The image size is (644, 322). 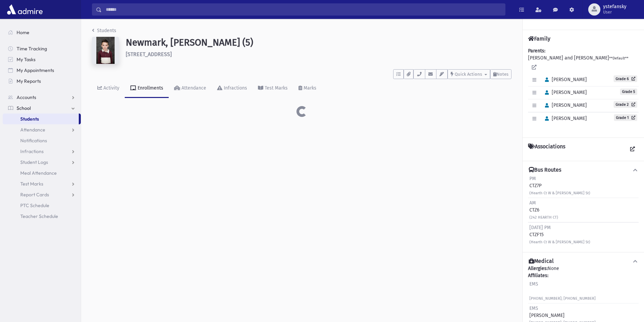 I want to click on button: Notes, so click(x=501, y=74).